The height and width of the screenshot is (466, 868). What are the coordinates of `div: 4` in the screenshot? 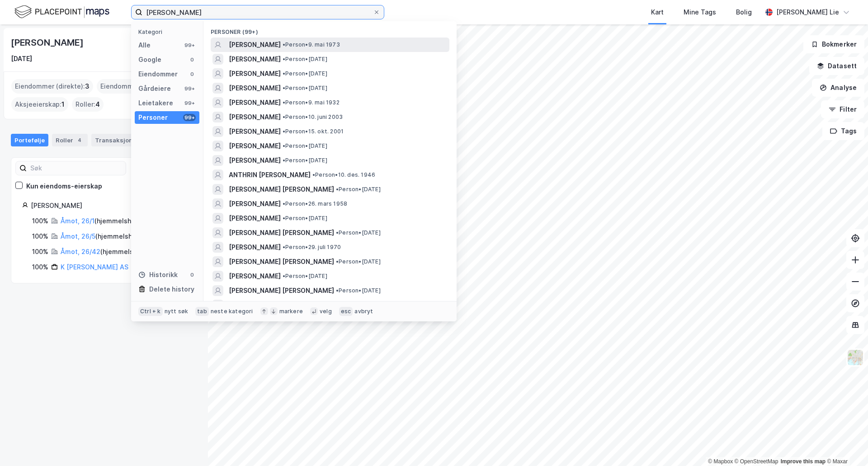 It's located at (80, 140).